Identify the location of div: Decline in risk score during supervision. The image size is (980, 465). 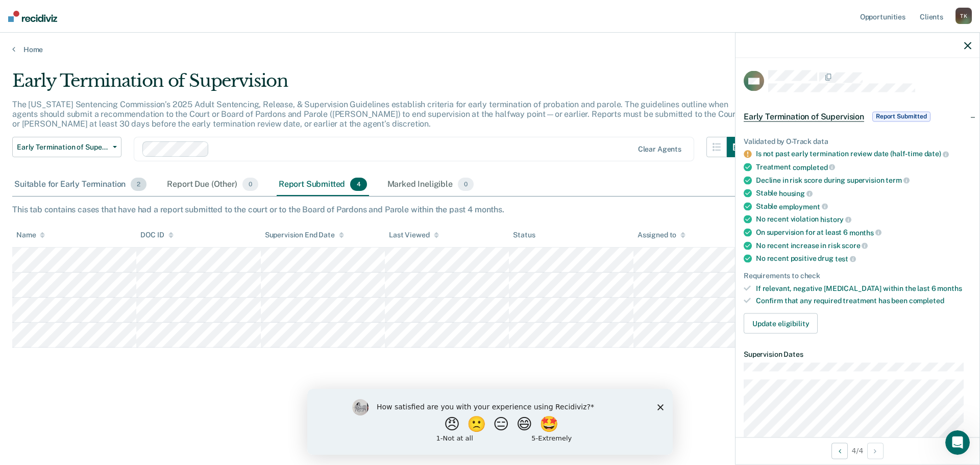
(863, 180).